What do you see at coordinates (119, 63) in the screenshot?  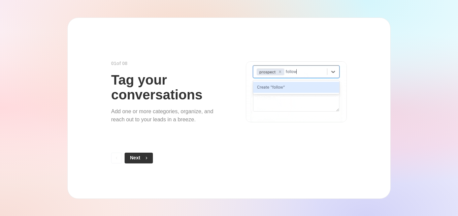 I see `p: 0 1 of 0 8` at bounding box center [119, 63].